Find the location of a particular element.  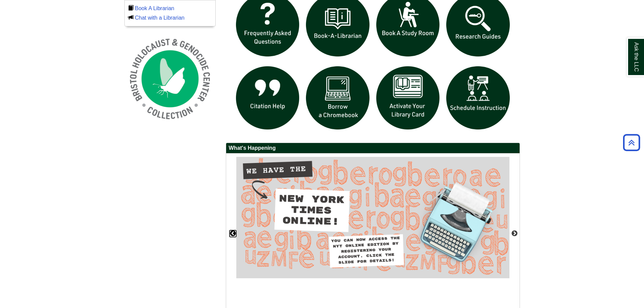

img: Holocaust and Genocide Collection is located at coordinates (170, 79).